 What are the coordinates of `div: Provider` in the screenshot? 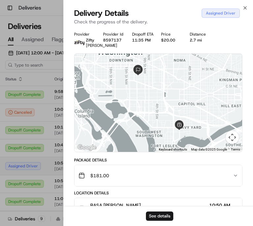 It's located at (86, 34).